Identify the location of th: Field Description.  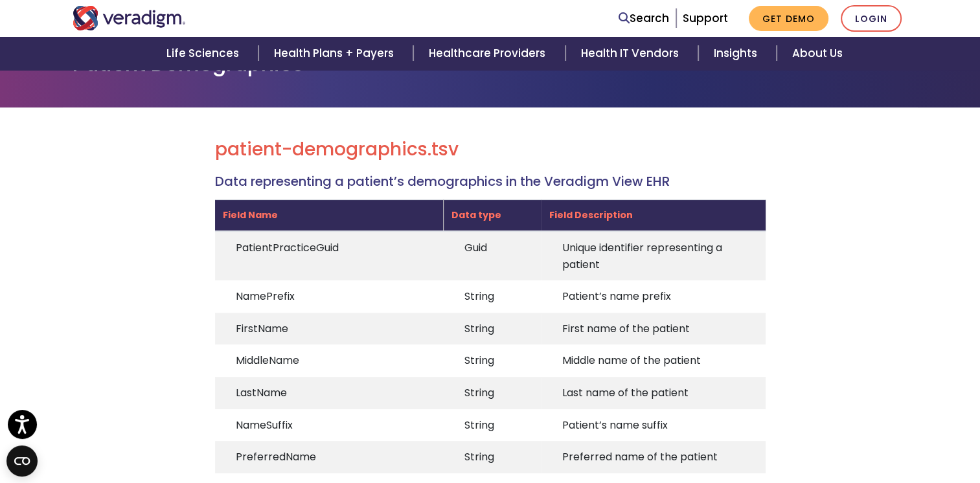
(654, 215).